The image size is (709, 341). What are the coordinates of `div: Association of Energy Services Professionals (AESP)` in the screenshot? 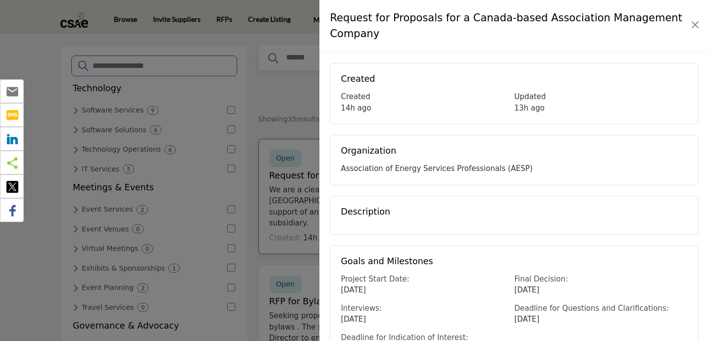 It's located at (514, 168).